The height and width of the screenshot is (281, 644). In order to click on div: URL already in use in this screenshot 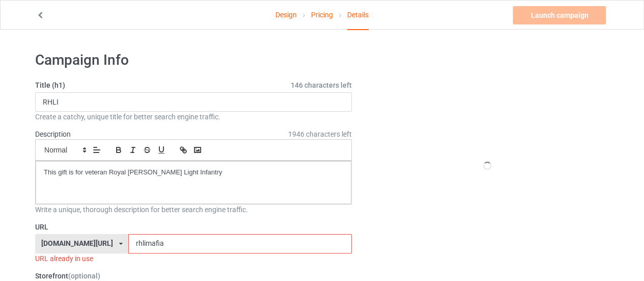, I will do `click(194, 258)`.